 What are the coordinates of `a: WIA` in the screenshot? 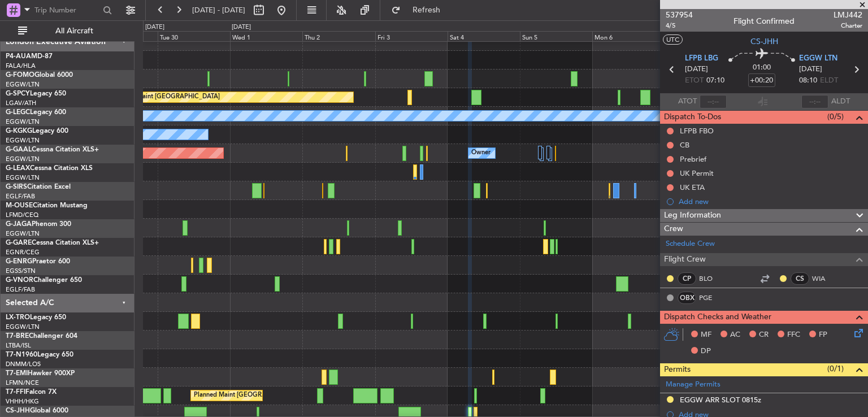 It's located at (825, 279).